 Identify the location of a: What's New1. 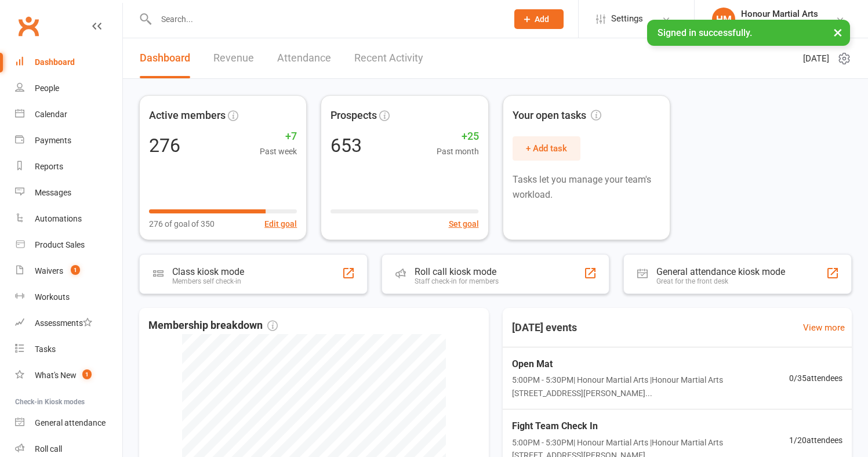
(68, 375).